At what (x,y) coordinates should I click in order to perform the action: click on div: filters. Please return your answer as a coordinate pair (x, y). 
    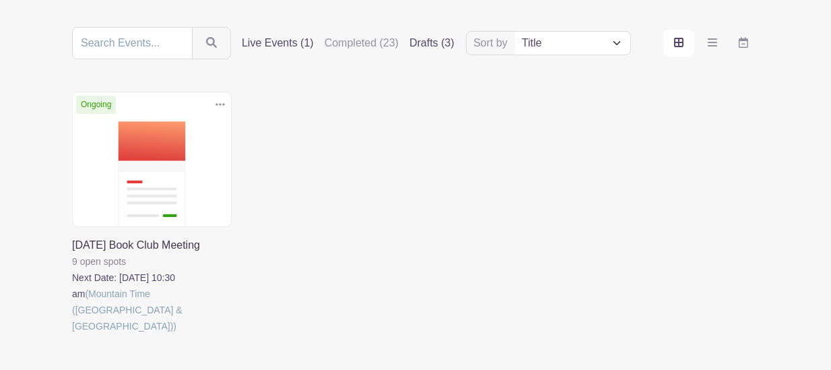
    Looking at the image, I should click on (348, 43).